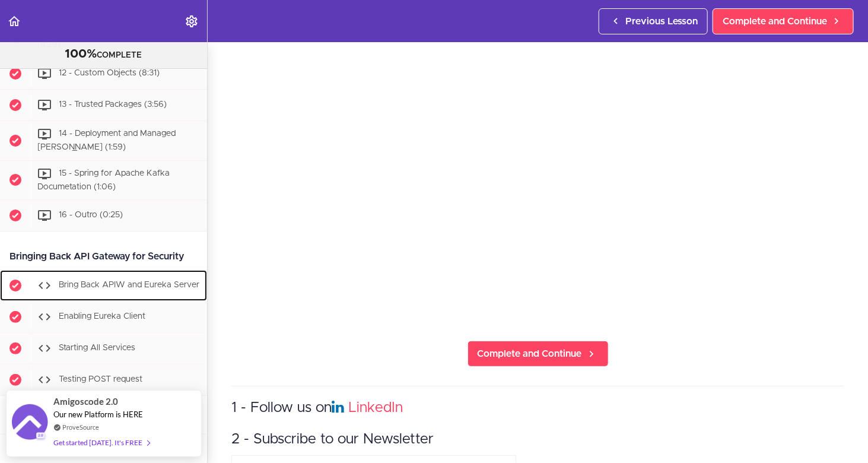  I want to click on span: Bring Back APIW and Eureka Server, so click(129, 286).